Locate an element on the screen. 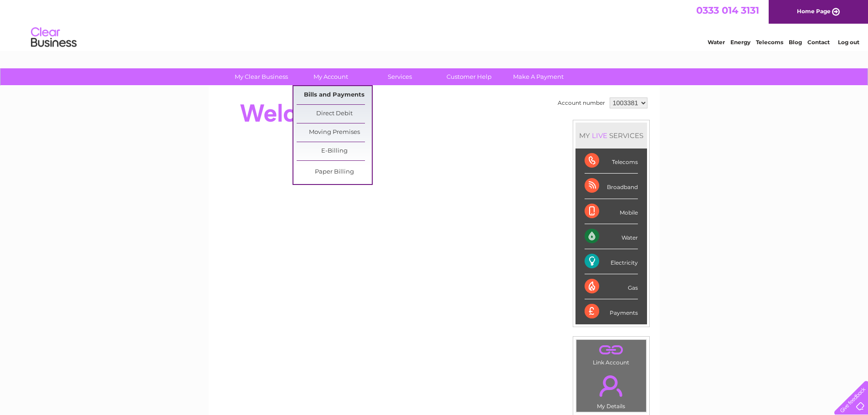 This screenshot has width=868, height=415. img: logo.png is located at coordinates (54, 38).